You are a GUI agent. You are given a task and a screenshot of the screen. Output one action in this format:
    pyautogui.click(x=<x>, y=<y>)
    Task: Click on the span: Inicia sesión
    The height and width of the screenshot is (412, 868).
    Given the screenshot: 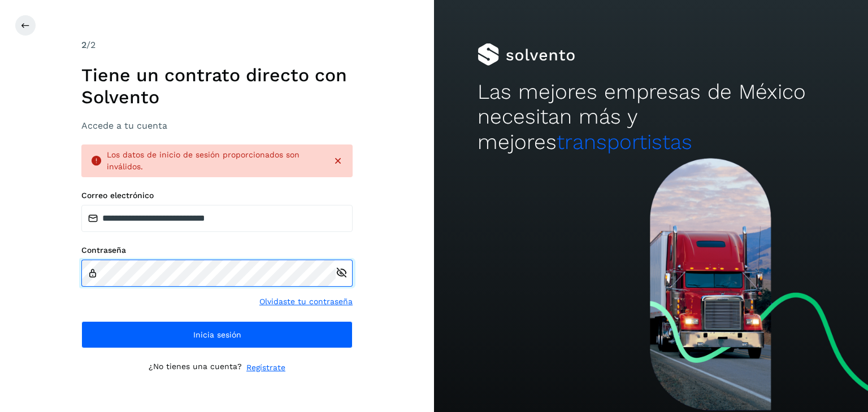 What is the action you would take?
    pyautogui.click(x=217, y=335)
    